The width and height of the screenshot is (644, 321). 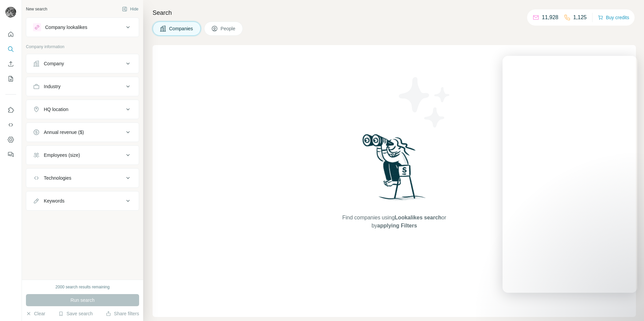 What do you see at coordinates (122, 314) in the screenshot?
I see `button: Share filters` at bounding box center [122, 314].